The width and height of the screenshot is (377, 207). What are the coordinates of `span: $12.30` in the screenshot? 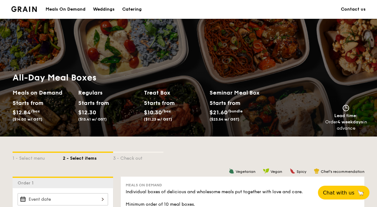 It's located at (87, 113).